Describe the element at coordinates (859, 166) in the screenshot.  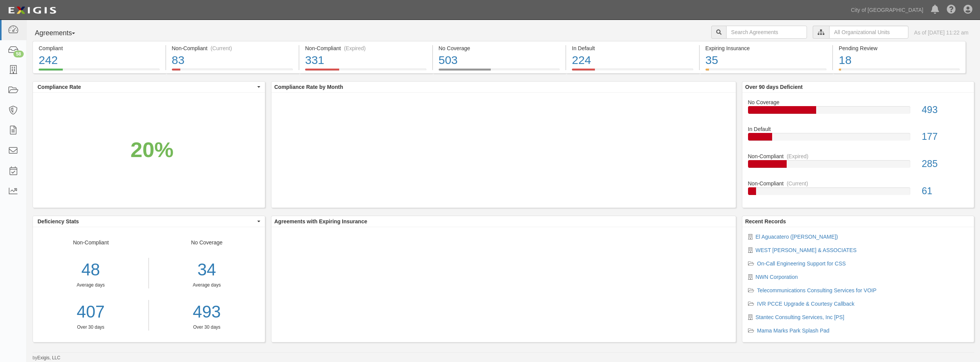
I see `a: Non-Compliant(Expired)285` at that location.